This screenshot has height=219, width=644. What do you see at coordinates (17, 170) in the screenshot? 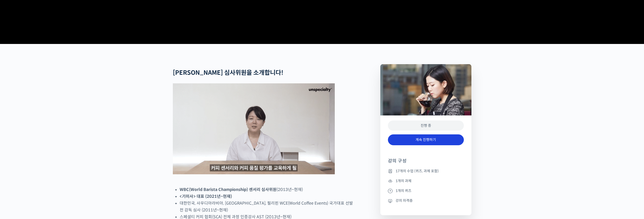
I see `span: 홈` at bounding box center [17, 170].